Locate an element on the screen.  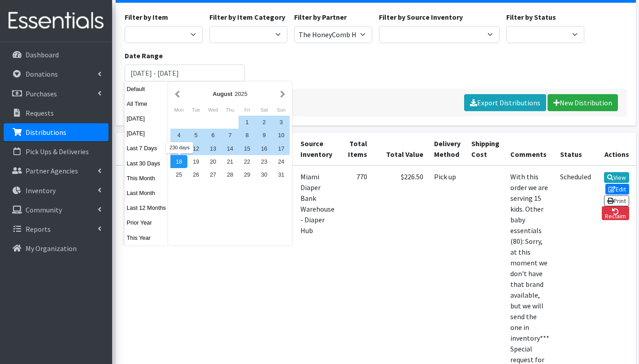
a: Partner Agencies is located at coordinates (56, 171).